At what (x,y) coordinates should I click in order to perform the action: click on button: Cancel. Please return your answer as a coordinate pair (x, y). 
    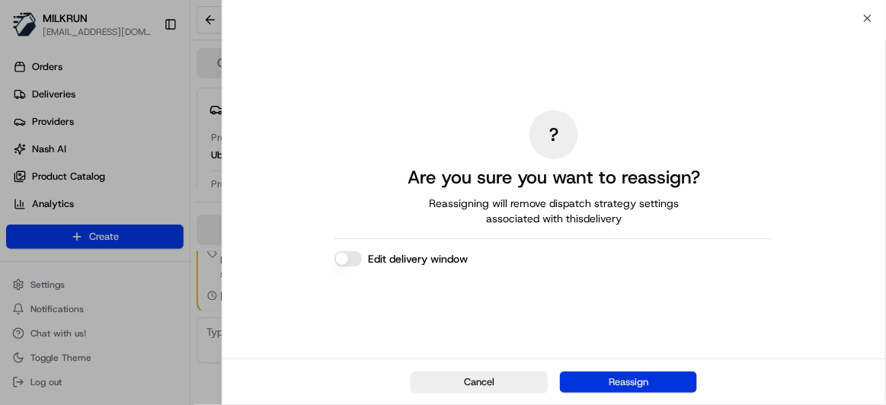
    Looking at the image, I should click on (479, 382).